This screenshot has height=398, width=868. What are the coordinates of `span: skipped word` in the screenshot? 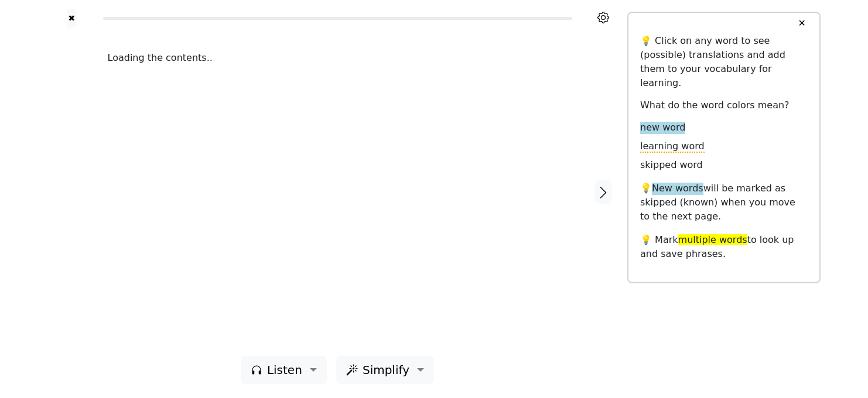 It's located at (671, 165).